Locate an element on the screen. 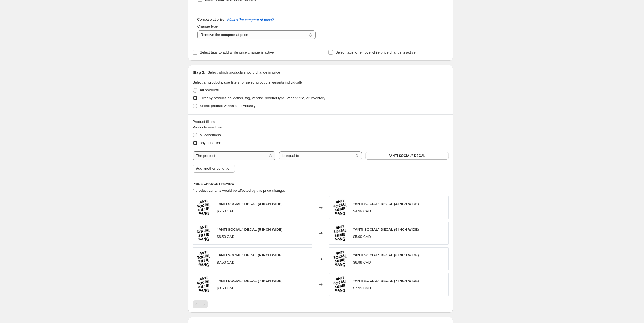 This screenshot has height=323, width=644. span: $6.50 CAD is located at coordinates (226, 237).